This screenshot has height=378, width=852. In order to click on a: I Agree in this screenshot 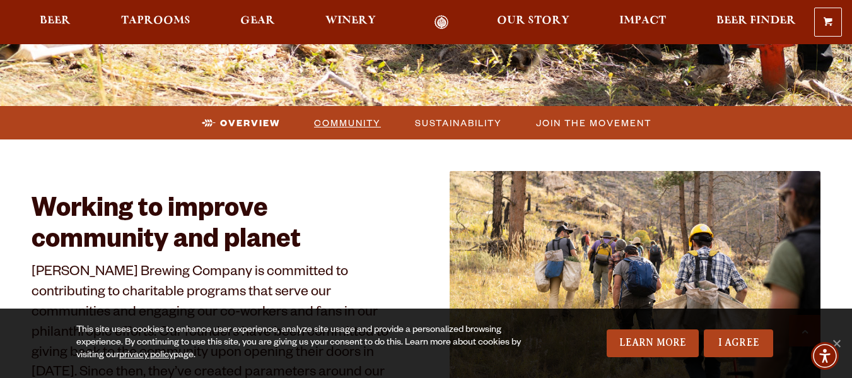, I will do `click(739, 343)`.